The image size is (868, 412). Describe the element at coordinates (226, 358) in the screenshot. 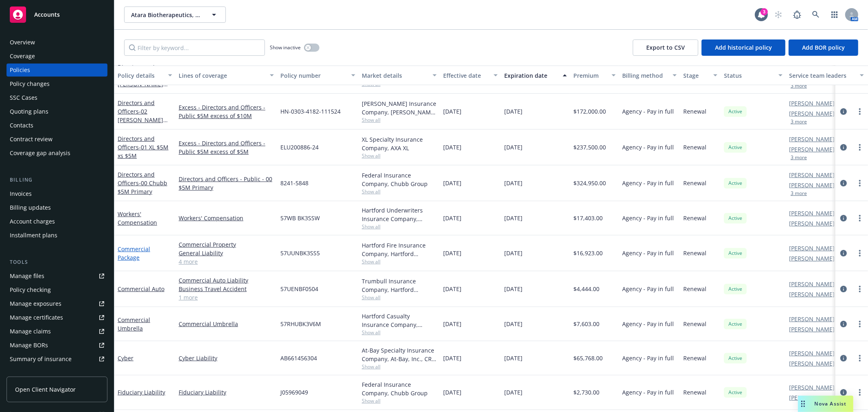

I see `a: Cyber Liability` at that location.